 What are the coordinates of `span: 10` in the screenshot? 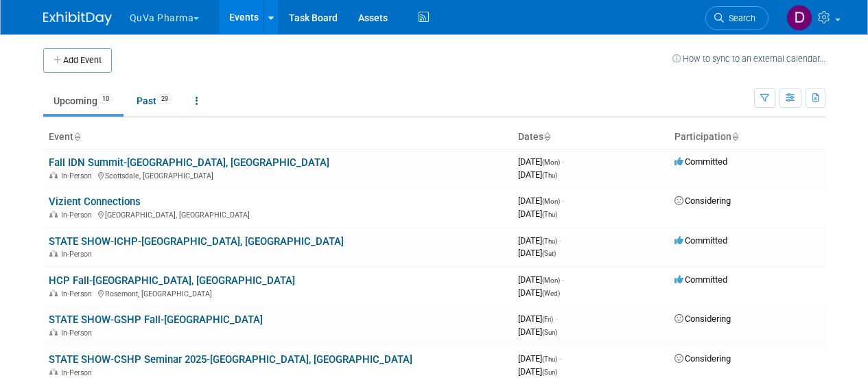 It's located at (106, 99).